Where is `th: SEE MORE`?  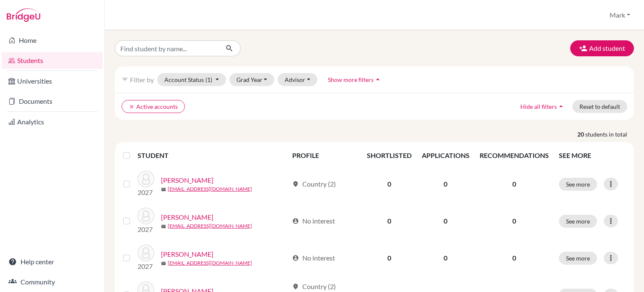
th: SEE MORE is located at coordinates (592, 155).